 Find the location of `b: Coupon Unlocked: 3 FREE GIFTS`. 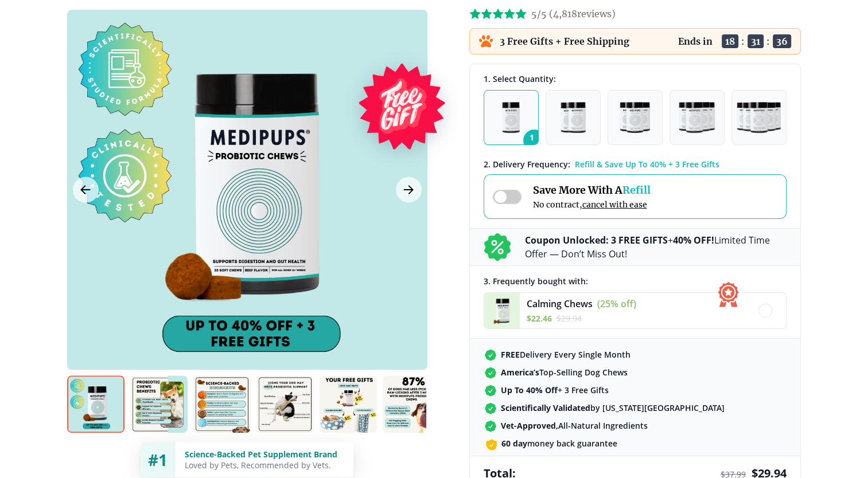

b: Coupon Unlocked: 3 FREE GIFTS is located at coordinates (596, 240).